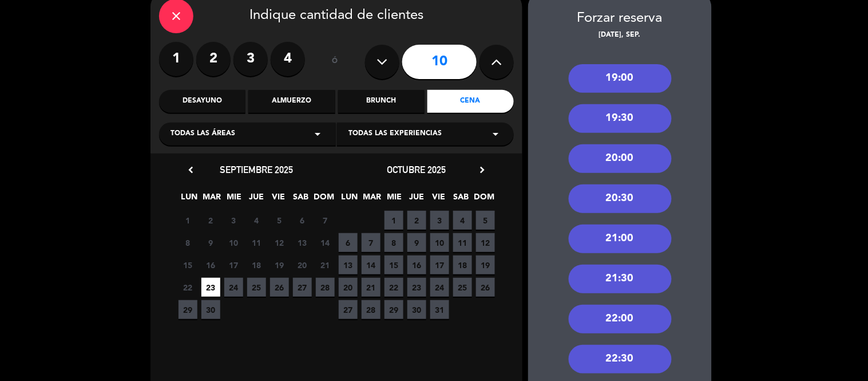 The height and width of the screenshot is (381, 868). I want to click on label: 2, so click(213, 59).